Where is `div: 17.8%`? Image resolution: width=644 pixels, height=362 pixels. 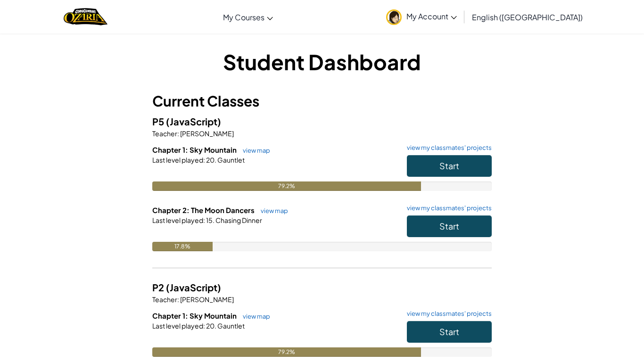 div: 17.8% is located at coordinates (182, 247).